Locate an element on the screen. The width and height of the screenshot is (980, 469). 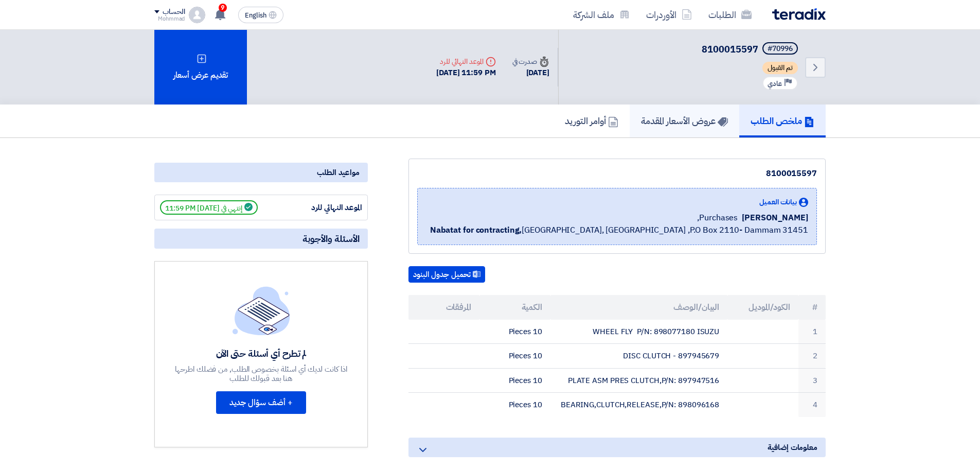
a: ملخص الطلب is located at coordinates (783, 121).